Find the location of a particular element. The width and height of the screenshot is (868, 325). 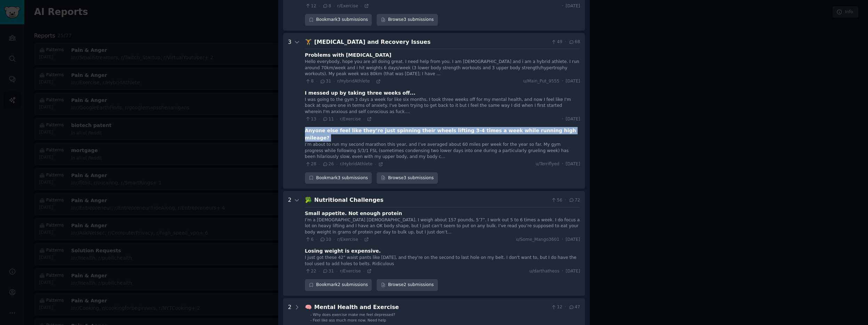

div: Bookmark 2 submissions is located at coordinates (338, 285).